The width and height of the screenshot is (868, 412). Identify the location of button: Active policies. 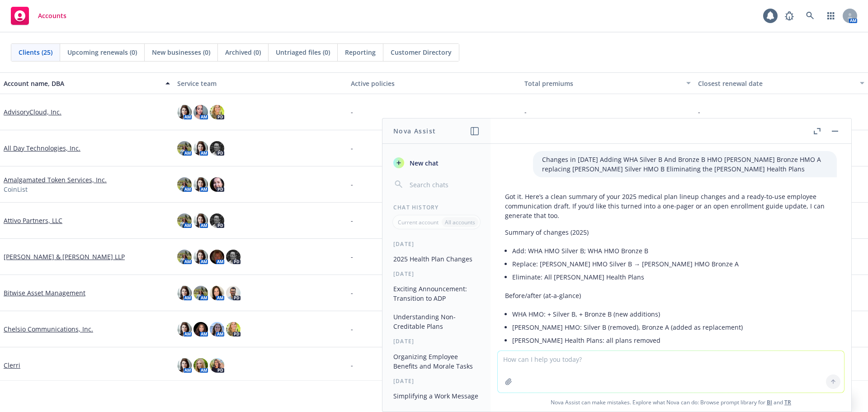
(434, 83).